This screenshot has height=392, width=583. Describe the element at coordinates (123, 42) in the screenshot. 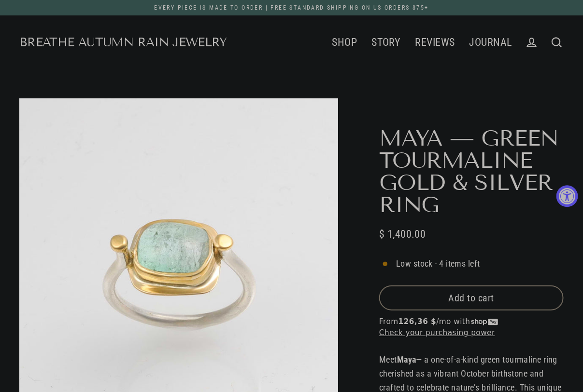

I see `a: Breathe Autumn Rain Jewelry` at that location.